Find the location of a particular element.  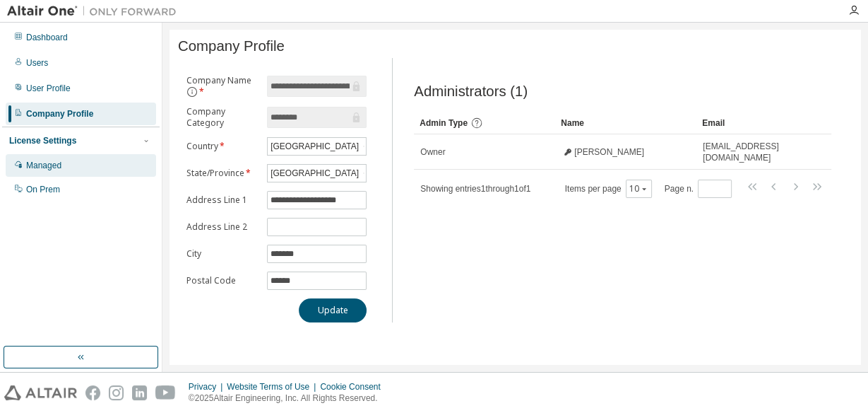

label: Address Line 2 is located at coordinates (222, 227).